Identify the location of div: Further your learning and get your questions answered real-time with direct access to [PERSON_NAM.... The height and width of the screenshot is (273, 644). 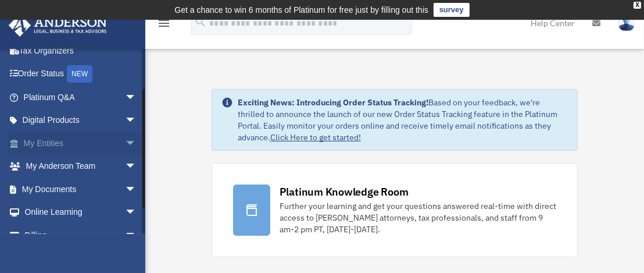
(418, 218).